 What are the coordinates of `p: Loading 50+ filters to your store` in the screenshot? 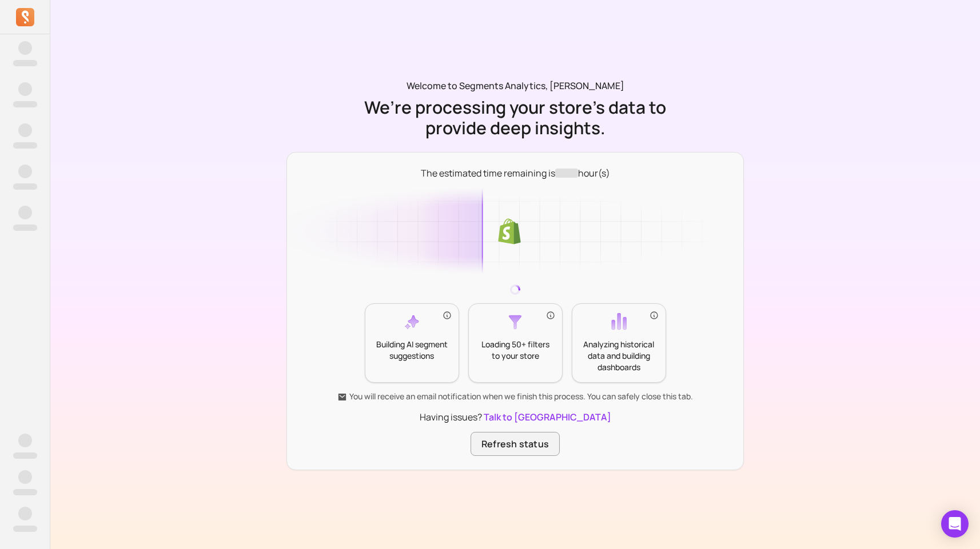 It's located at (516, 351).